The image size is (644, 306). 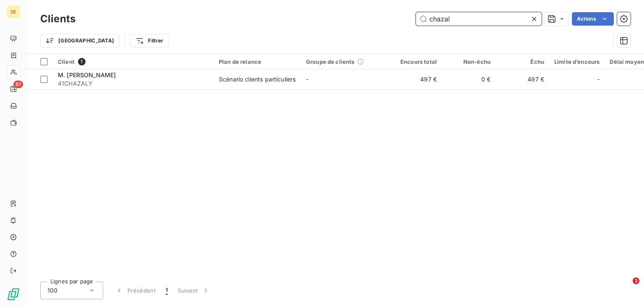 I want to click on span: 41CHAZALY, so click(x=133, y=83).